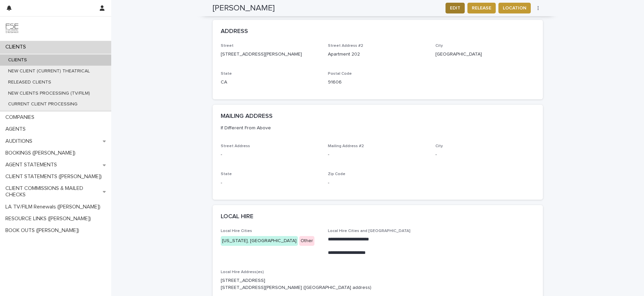 The image size is (644, 296). I want to click on span: Street Address #2, so click(345, 46).